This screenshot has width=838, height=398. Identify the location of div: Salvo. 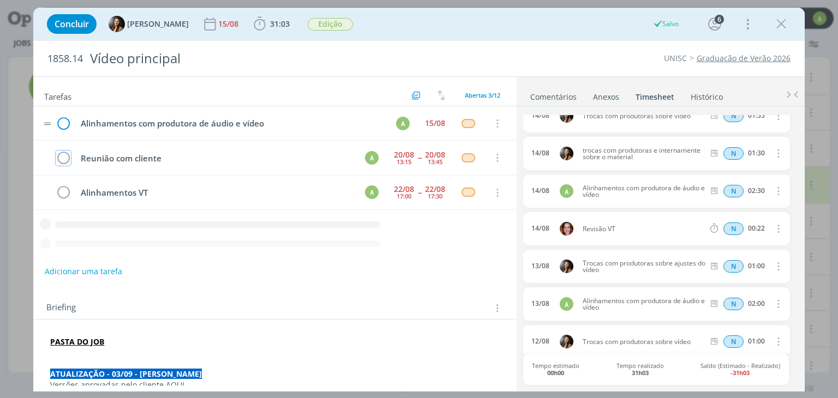
(666, 24).